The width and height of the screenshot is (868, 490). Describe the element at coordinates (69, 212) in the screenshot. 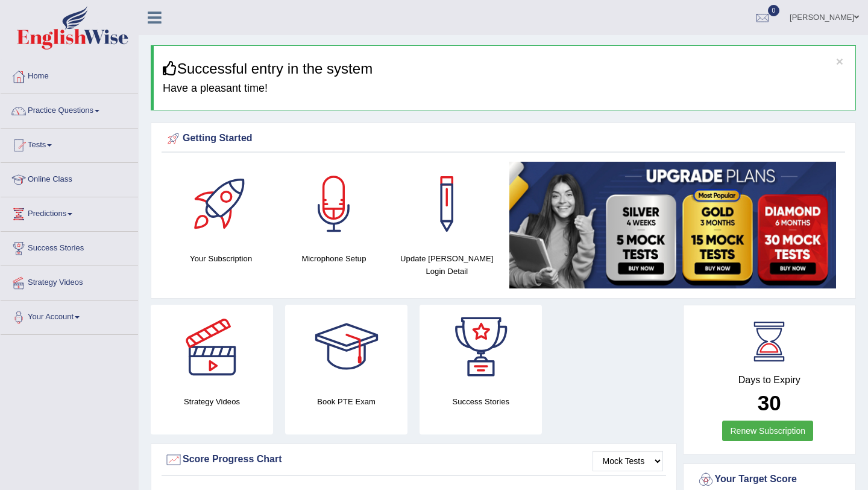

I see `a: Predictions` at that location.